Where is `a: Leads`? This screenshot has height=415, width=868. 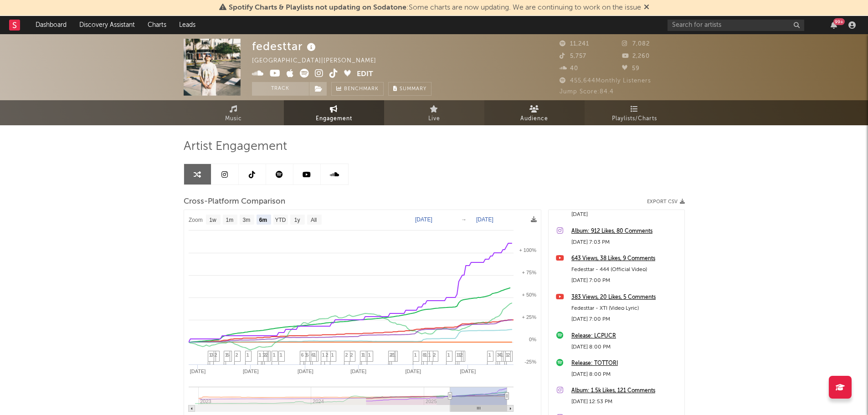
a: Leads is located at coordinates (187, 25).